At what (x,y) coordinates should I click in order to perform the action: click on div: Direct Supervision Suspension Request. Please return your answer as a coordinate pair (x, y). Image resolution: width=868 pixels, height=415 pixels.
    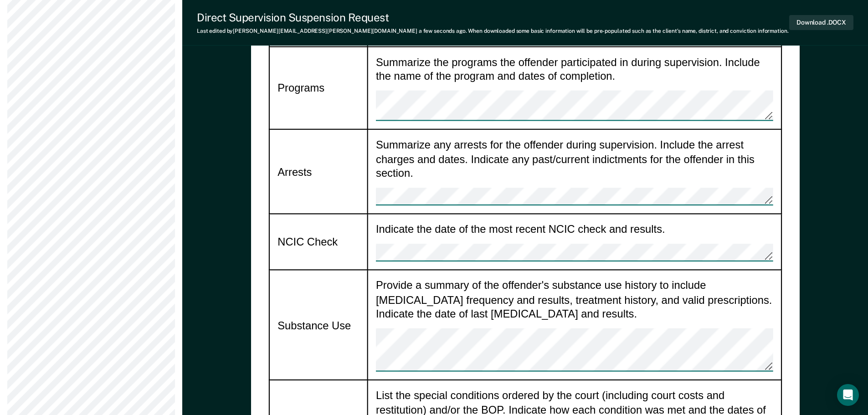
    Looking at the image, I should click on (493, 18).